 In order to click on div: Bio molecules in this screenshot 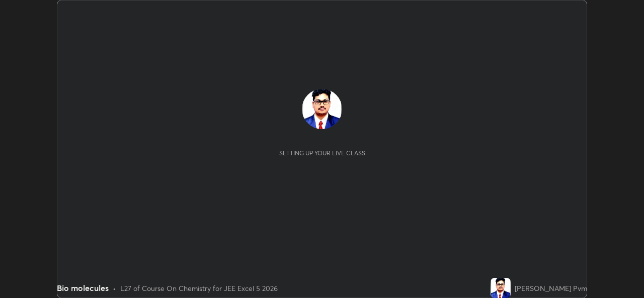, I will do `click(82, 288)`.